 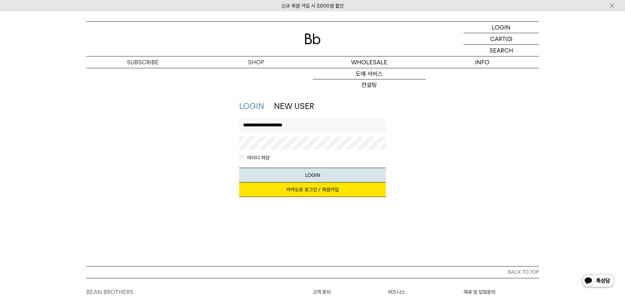 What do you see at coordinates (312, 190) in the screenshot?
I see `a: 카카오로 로그인 / 회원가입` at bounding box center [312, 190].